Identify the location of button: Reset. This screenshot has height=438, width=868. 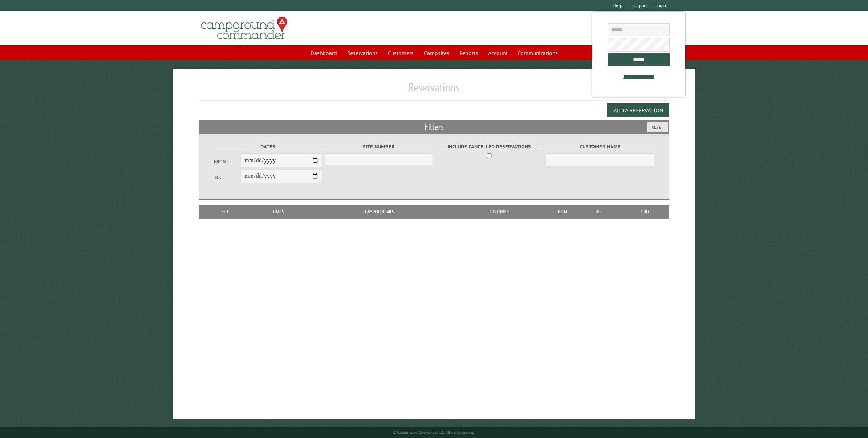
(657, 127).